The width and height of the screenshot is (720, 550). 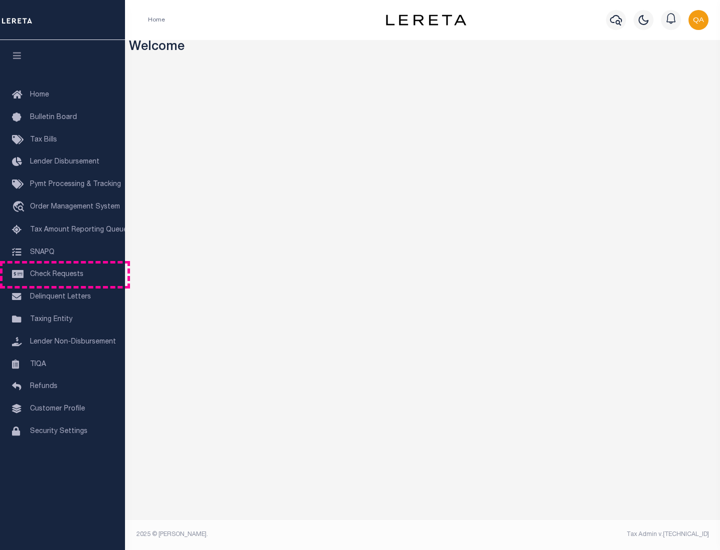 What do you see at coordinates (73, 342) in the screenshot?
I see `span: Lender Non-Disbursement` at bounding box center [73, 342].